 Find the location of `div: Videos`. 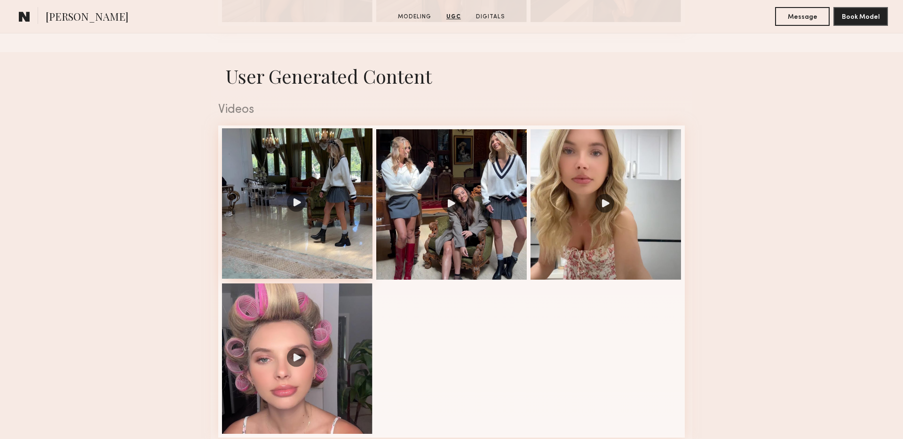

div: Videos is located at coordinates (451, 110).